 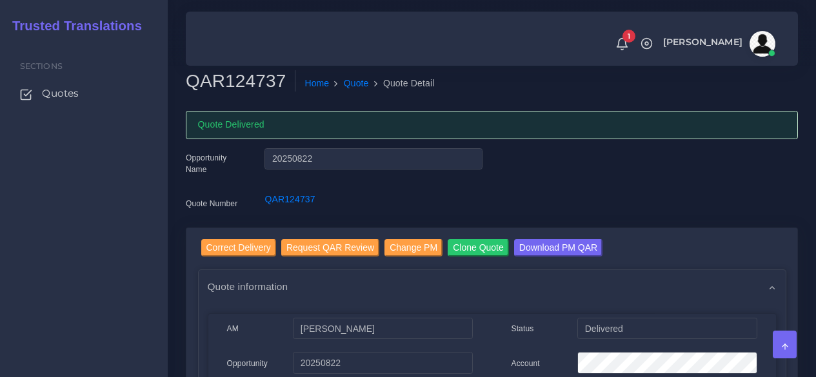 I want to click on span: Quotes, so click(x=60, y=94).